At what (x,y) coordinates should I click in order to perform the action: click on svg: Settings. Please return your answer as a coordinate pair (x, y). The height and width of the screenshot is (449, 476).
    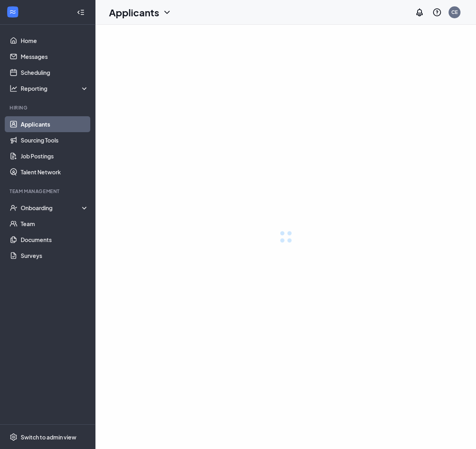
    Looking at the image, I should click on (14, 437).